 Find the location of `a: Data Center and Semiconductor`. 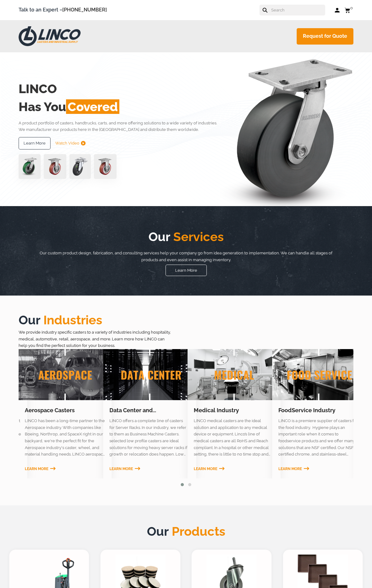

a: Data Center and Semiconductor is located at coordinates (132, 414).